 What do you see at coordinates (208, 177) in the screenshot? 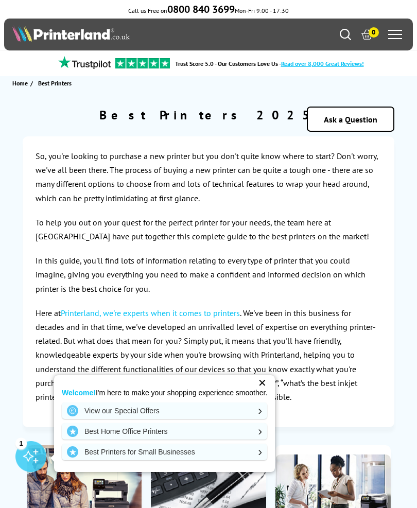
I see `p: So, you're looking to purchase a new printer but you don't quite know where to start? Don't worry...` at bounding box center [208, 177].